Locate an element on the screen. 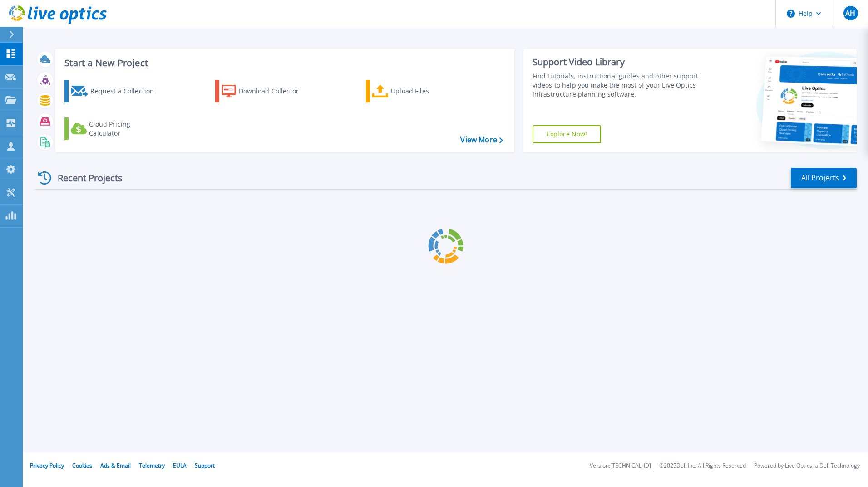 The height and width of the screenshot is (487, 868). div: Download Collector is located at coordinates (275, 92).